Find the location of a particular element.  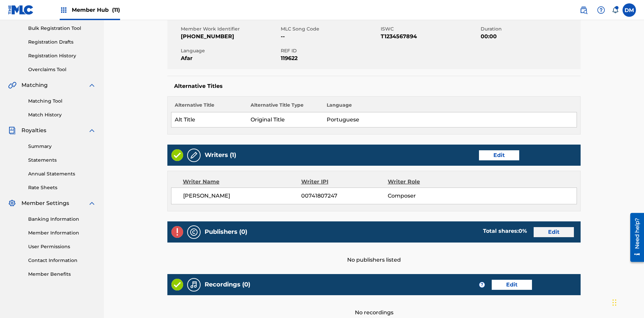

span: Afar is located at coordinates (230, 58).